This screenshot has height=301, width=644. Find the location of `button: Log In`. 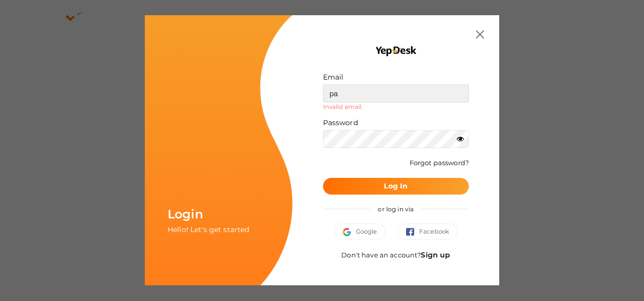

button: Log In is located at coordinates (396, 185).